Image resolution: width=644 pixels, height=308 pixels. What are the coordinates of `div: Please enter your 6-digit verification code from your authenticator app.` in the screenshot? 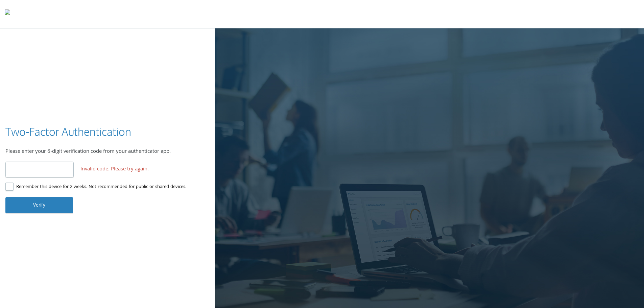 It's located at (107, 152).